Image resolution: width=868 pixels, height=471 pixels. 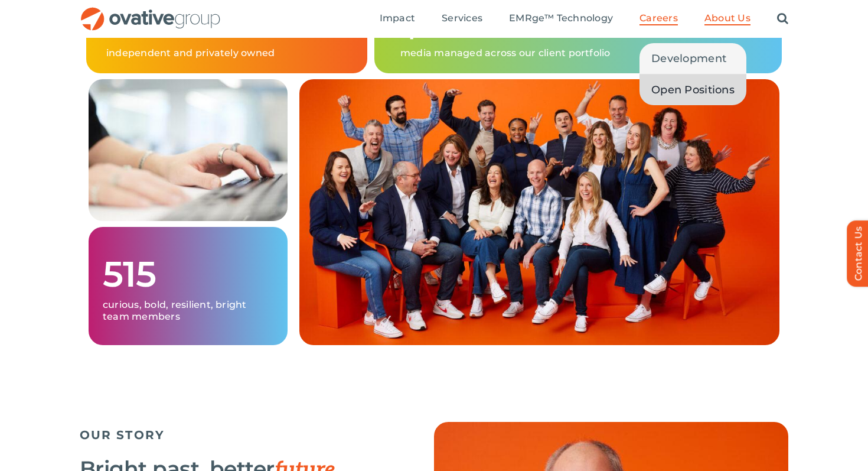 I want to click on a: Services, so click(x=462, y=19).